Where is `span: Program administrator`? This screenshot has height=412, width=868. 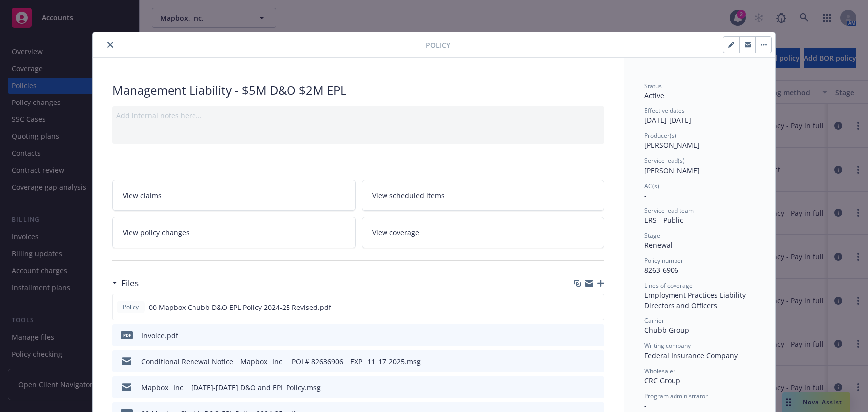 span: Program administrator is located at coordinates (676, 396).